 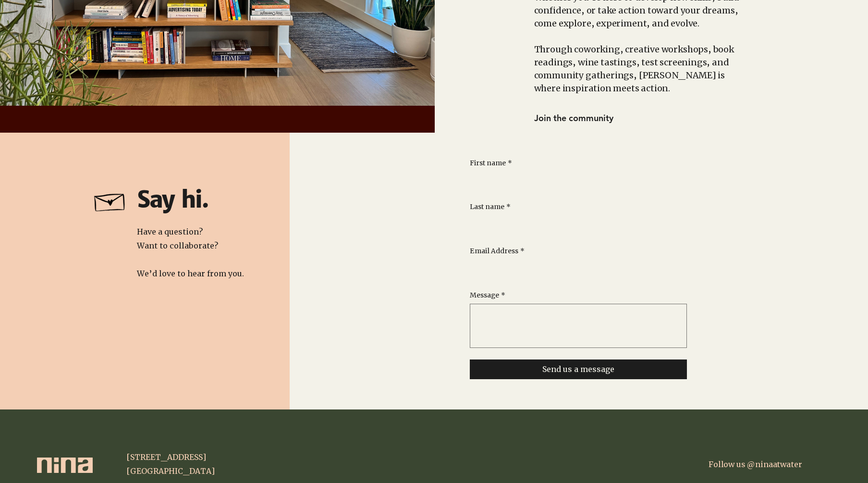 What do you see at coordinates (488, 295) in the screenshot?
I see `label: Message` at bounding box center [488, 295].